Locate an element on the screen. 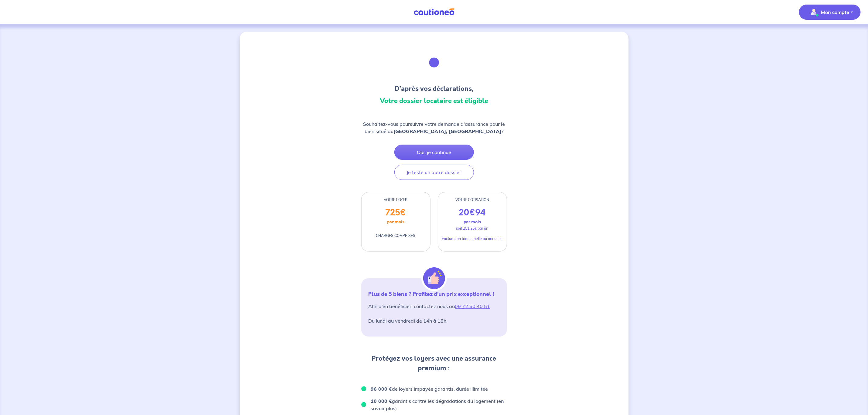  p: soit 251,25€ par an is located at coordinates (473, 228).